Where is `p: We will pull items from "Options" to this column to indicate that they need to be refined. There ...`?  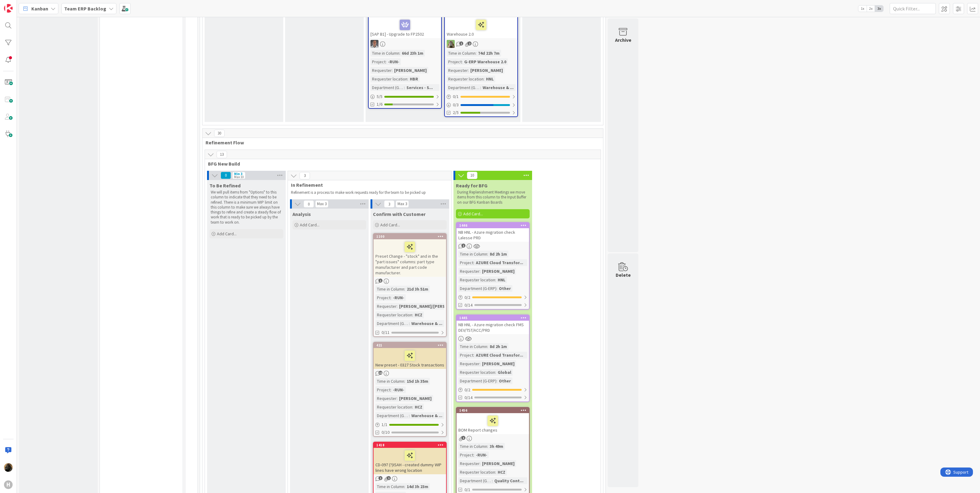 p: We will pull items from "Options" to this column to indicate that they need to be refined. There ... is located at coordinates (246, 207).